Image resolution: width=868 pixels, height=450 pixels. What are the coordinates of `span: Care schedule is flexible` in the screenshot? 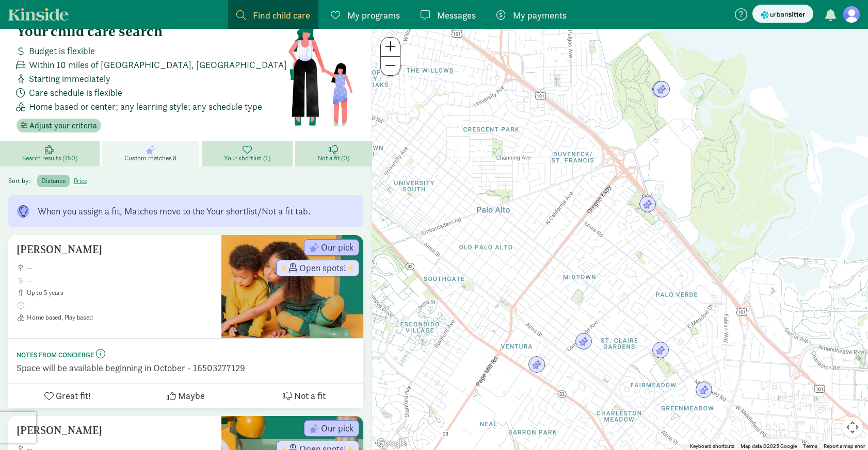 It's located at (75, 92).